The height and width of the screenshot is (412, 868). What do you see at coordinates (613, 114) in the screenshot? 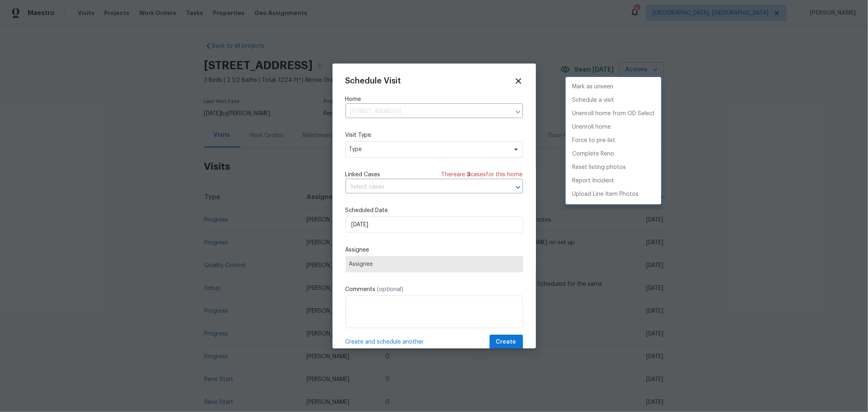
I see `p: Unenroll home from OD Select` at bounding box center [613, 114].